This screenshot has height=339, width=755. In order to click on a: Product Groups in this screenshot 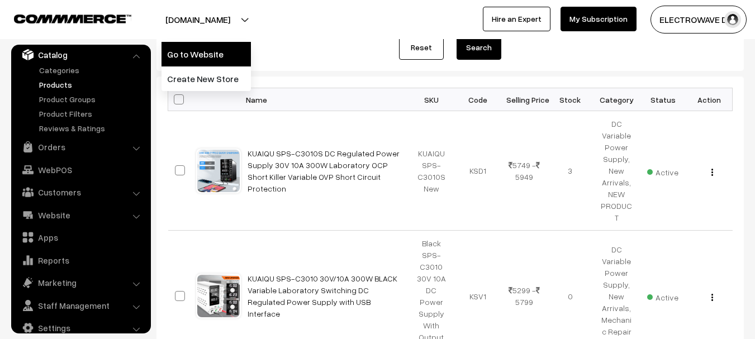, I will do `click(92, 99)`.